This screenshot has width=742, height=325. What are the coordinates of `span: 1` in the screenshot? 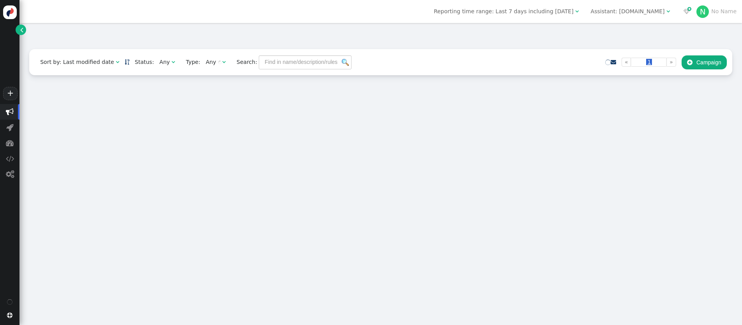 It's located at (649, 62).